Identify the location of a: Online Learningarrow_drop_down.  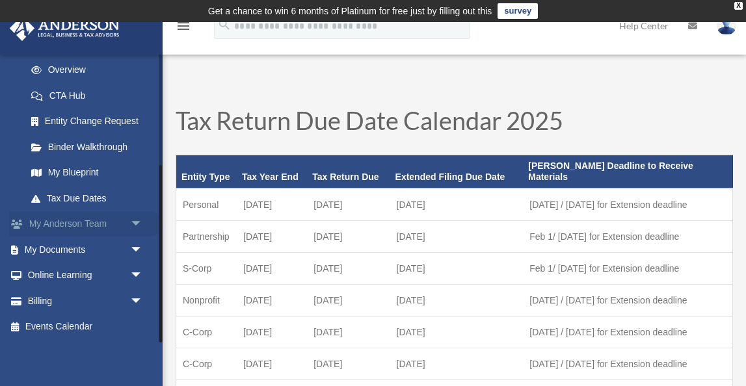
(86, 276).